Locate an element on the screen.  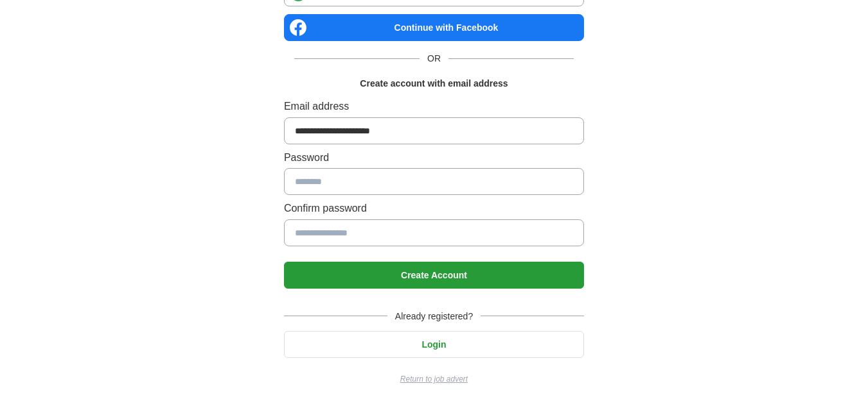
label: Confirm password is located at coordinates (433, 208).